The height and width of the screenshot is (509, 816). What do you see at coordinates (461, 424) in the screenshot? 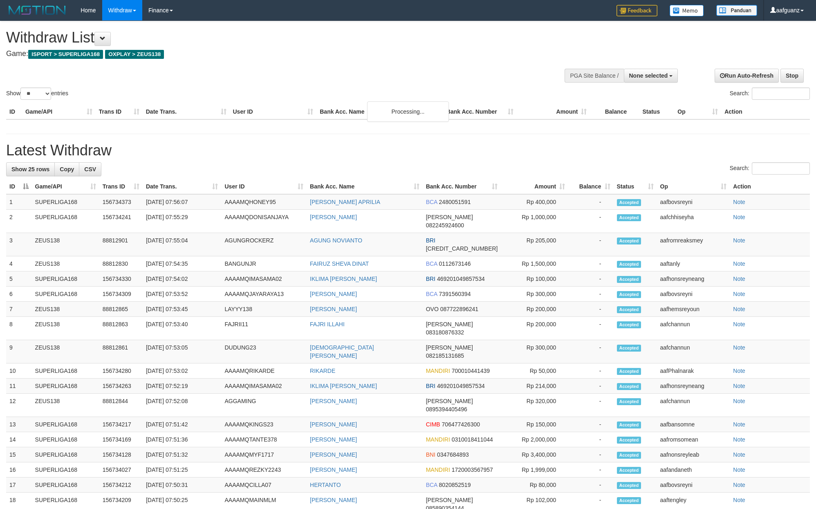
I see `span: Copy 706477426300 to clipboard` at bounding box center [461, 424].